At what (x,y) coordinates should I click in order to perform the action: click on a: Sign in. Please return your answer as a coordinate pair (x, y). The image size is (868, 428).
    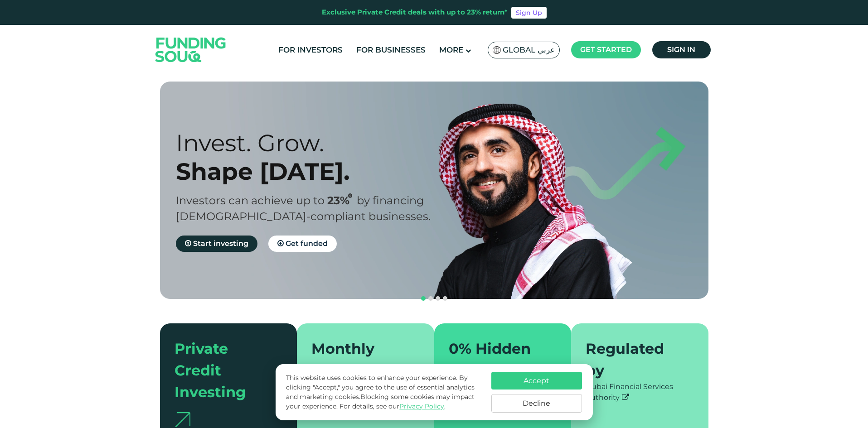
    Looking at the image, I should click on (681, 50).